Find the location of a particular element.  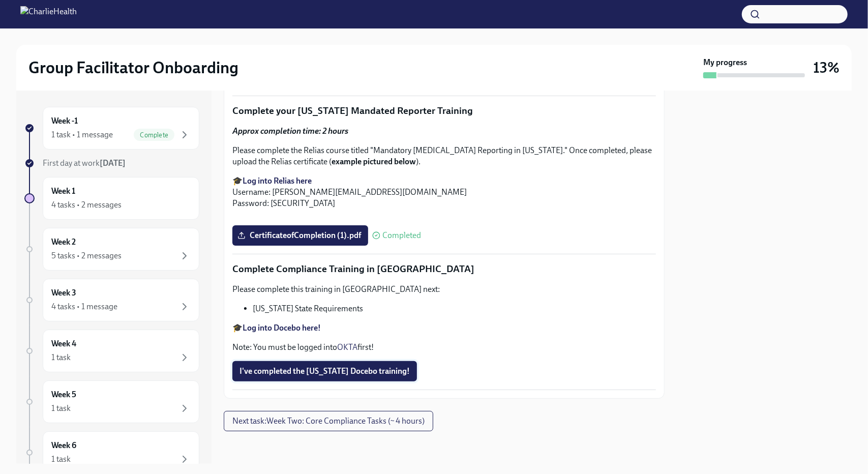

strong: Log into Docebo here! is located at coordinates (281, 327).